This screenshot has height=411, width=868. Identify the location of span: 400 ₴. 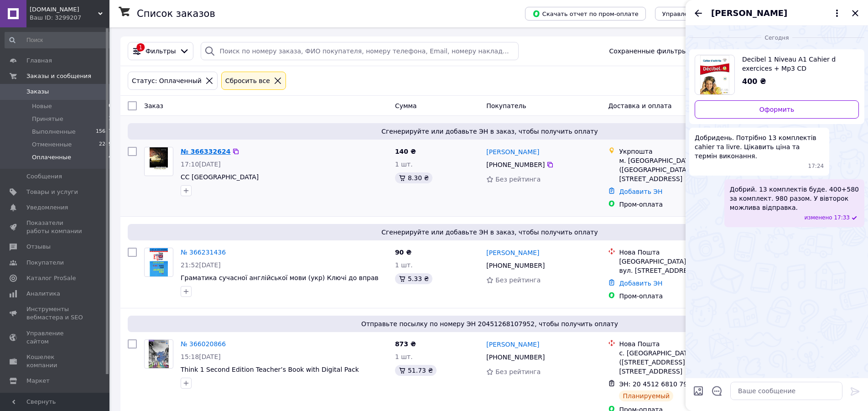
(754, 81).